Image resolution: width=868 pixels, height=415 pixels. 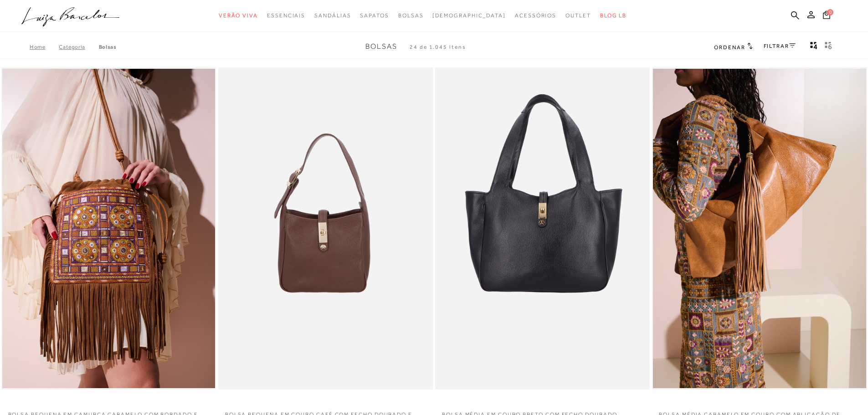 I want to click on img: BOLSA MÉDIA EM COURO PRETO COM FECHO DOURADO, so click(x=542, y=228).